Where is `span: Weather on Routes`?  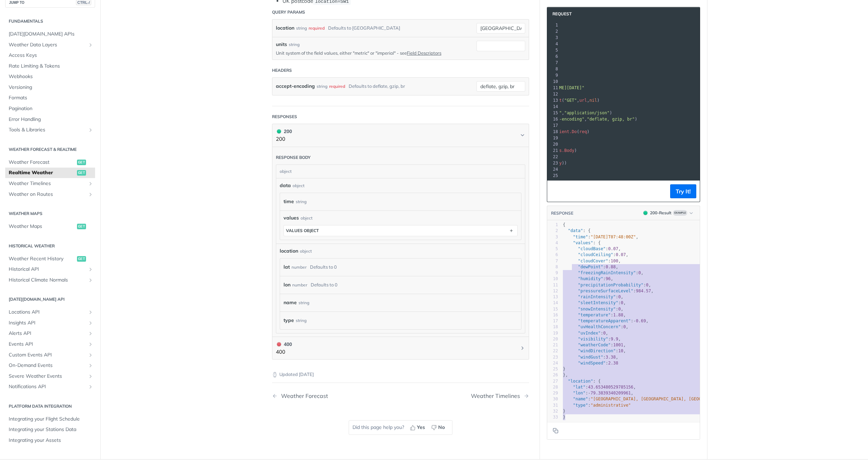
span: Weather on Routes is located at coordinates (48, 194).